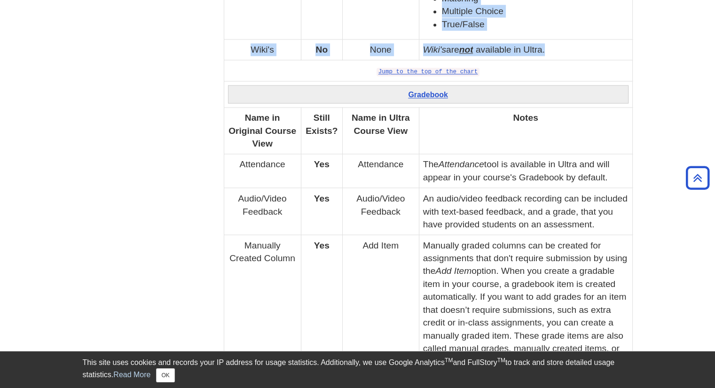 This screenshot has width=715, height=388. What do you see at coordinates (525, 117) in the screenshot?
I see `strong: Notes` at bounding box center [525, 117].